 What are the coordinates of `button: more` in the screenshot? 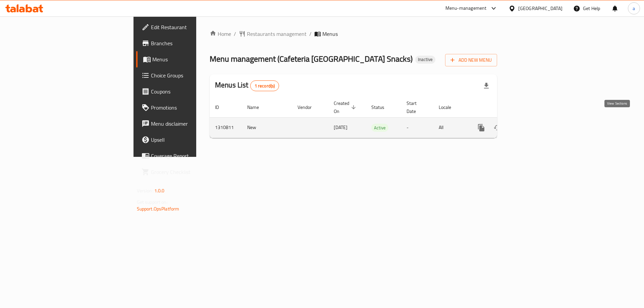 It's located at (481, 128).